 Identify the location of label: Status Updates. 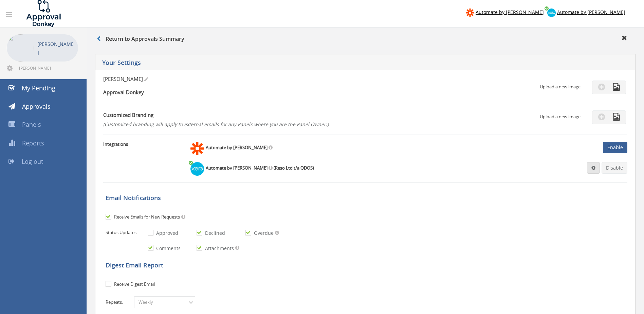
(126, 232).